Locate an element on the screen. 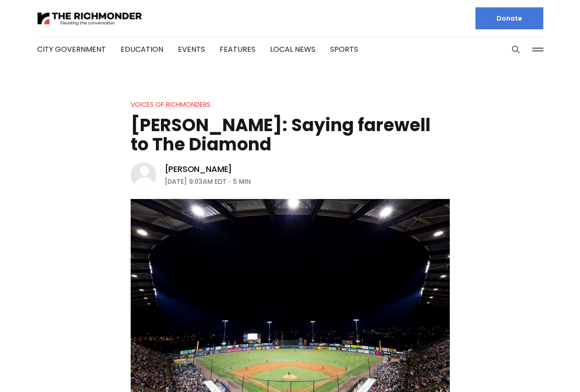 The image size is (580, 392). img: The Richmonder is located at coordinates (90, 18).